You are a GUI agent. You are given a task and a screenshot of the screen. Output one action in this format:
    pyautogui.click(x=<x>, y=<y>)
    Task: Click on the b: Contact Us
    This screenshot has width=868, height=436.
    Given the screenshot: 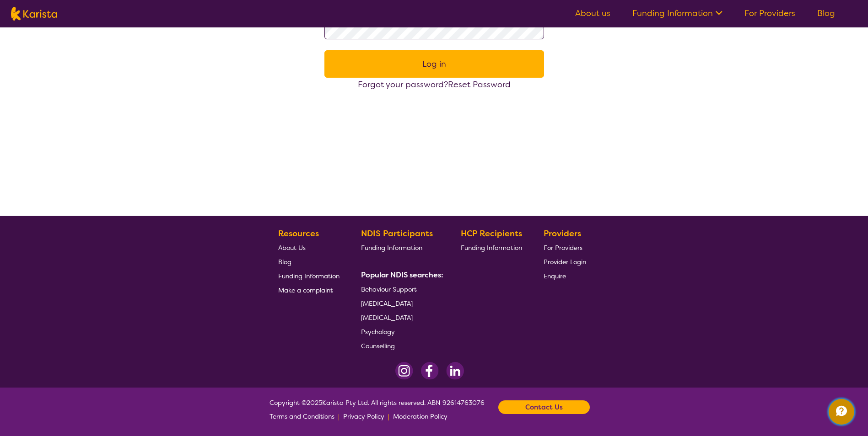 What is the action you would take?
    pyautogui.click(x=544, y=407)
    